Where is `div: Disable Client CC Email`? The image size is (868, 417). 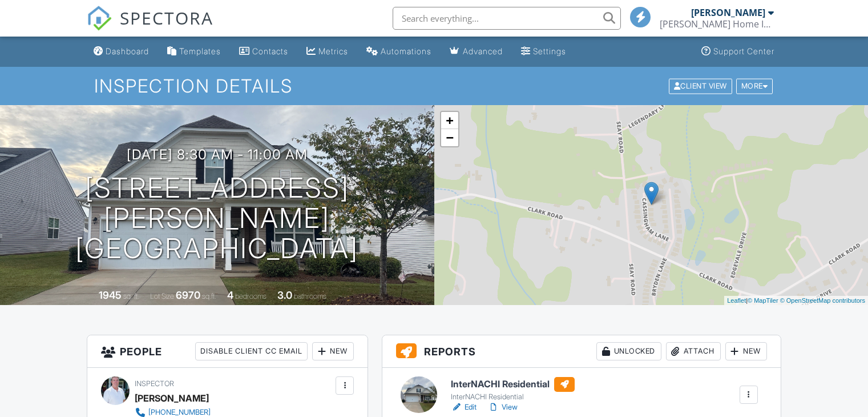
div: Disable Client CC Email is located at coordinates (251, 351).